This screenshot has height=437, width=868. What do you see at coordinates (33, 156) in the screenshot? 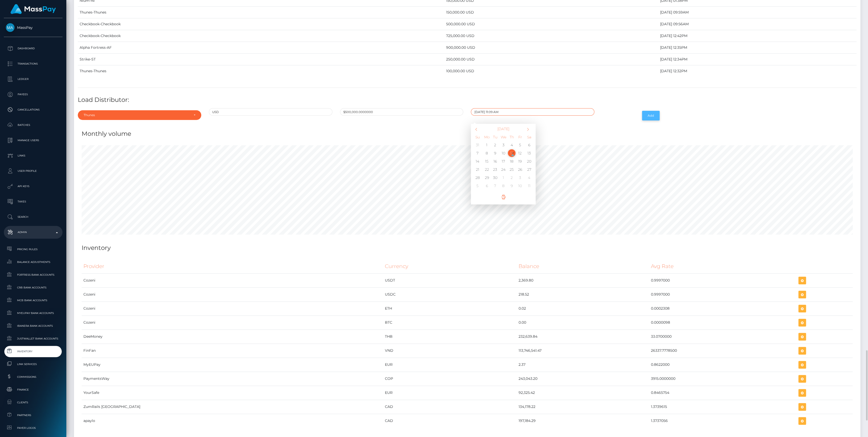
I see `p: Links` at bounding box center [33, 156].